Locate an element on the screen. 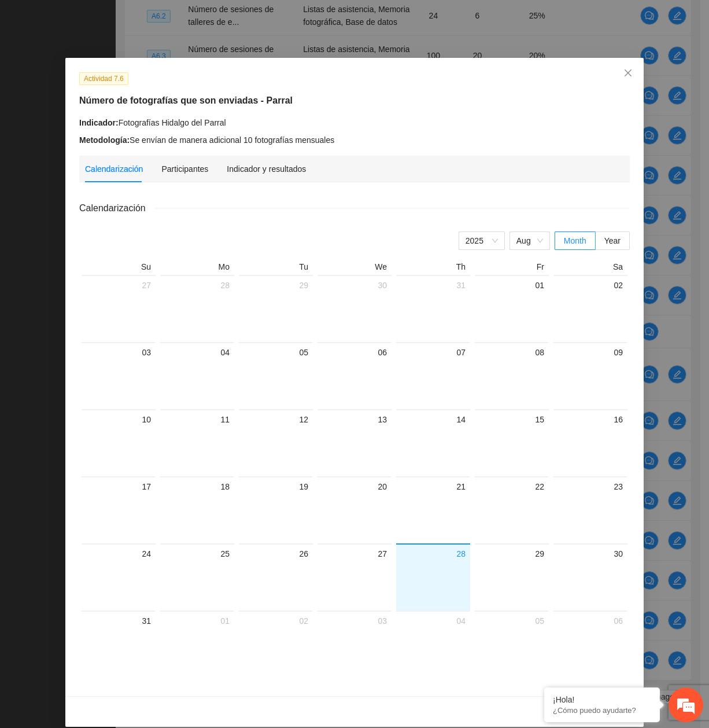 This screenshot has width=709, height=728. td: 2025-08-24 is located at coordinates (119, 577).